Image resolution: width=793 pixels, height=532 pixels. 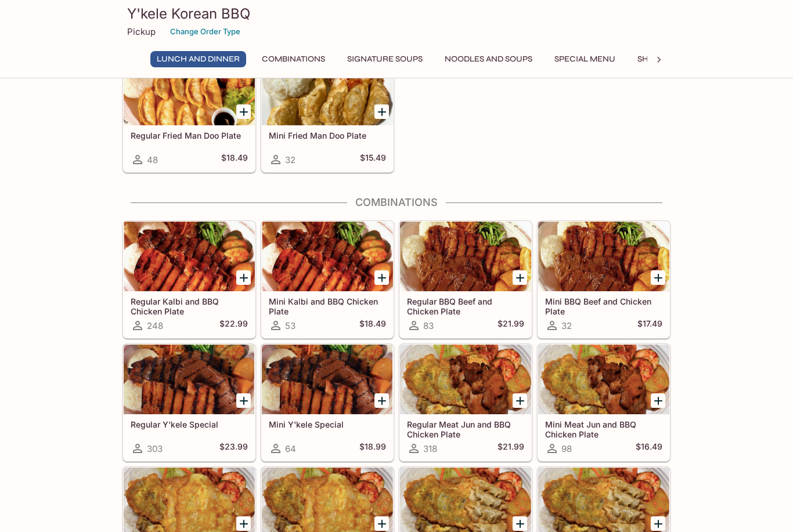 What do you see at coordinates (244, 112) in the screenshot?
I see `button: Add Regular Fried Man Doo Plate` at bounding box center [244, 112].